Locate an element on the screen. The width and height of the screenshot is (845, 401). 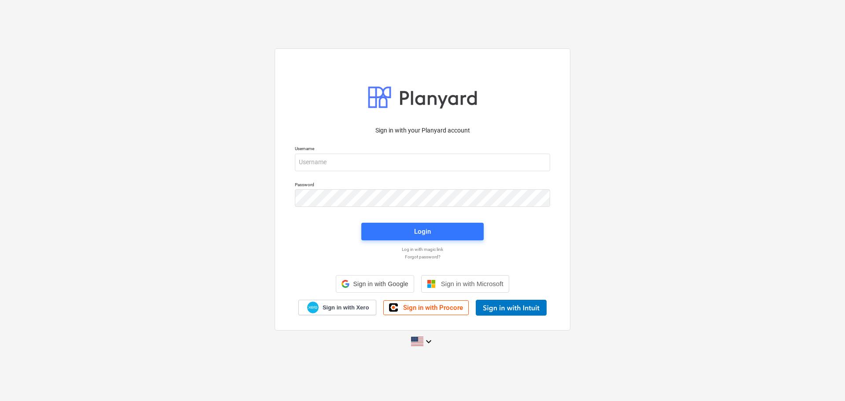
p: Password is located at coordinates (423, 185).